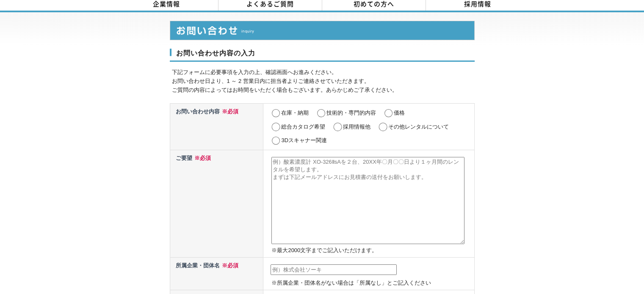  Describe the element at coordinates (400, 113) in the screenshot. I see `label: 価格` at that location.